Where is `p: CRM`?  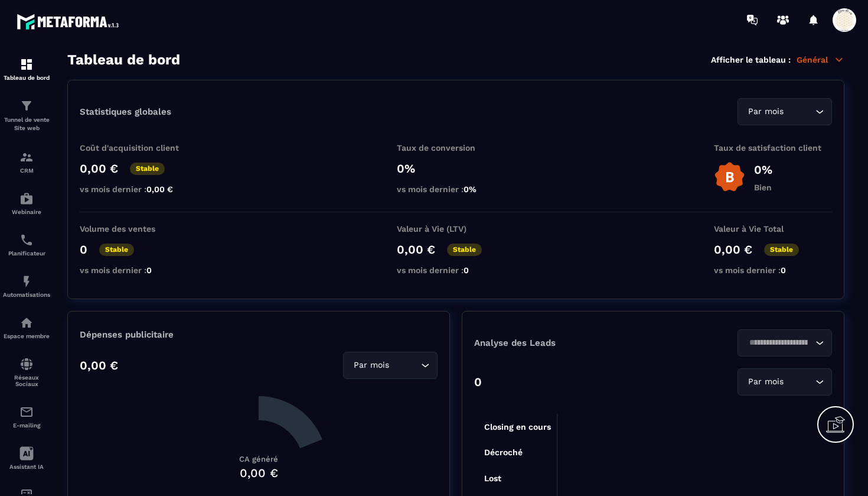
p: CRM is located at coordinates (26, 170).